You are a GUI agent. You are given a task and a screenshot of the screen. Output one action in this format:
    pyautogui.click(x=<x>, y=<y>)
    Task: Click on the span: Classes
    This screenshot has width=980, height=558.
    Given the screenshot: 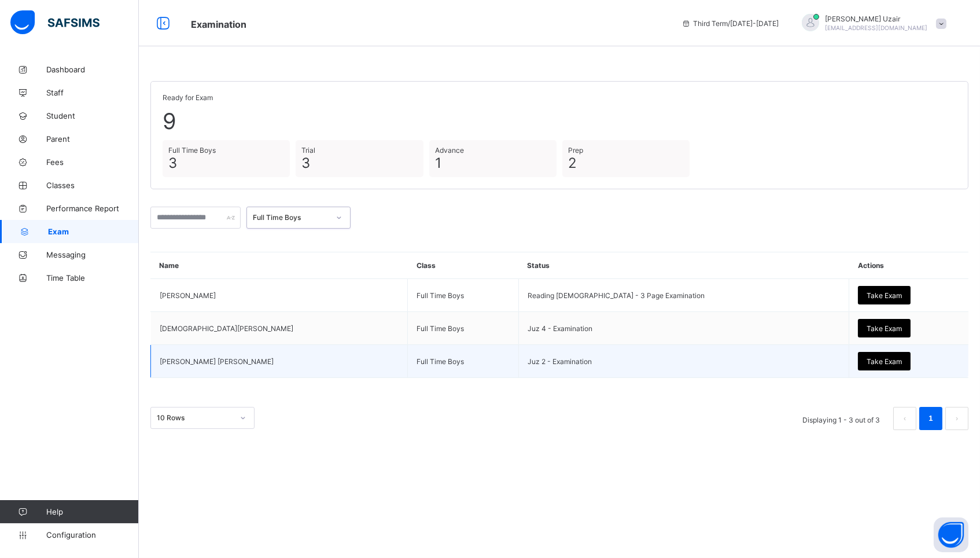 What is the action you would take?
    pyautogui.click(x=93, y=185)
    